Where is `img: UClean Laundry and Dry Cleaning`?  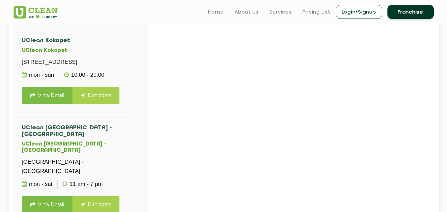
img: UClean Laundry and Dry Cleaning is located at coordinates (35, 12).